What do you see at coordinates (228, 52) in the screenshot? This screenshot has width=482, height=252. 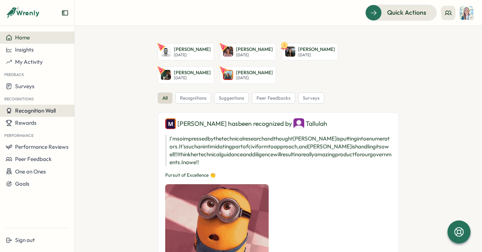 I see `img: Shreya Chatterjee` at bounding box center [228, 52].